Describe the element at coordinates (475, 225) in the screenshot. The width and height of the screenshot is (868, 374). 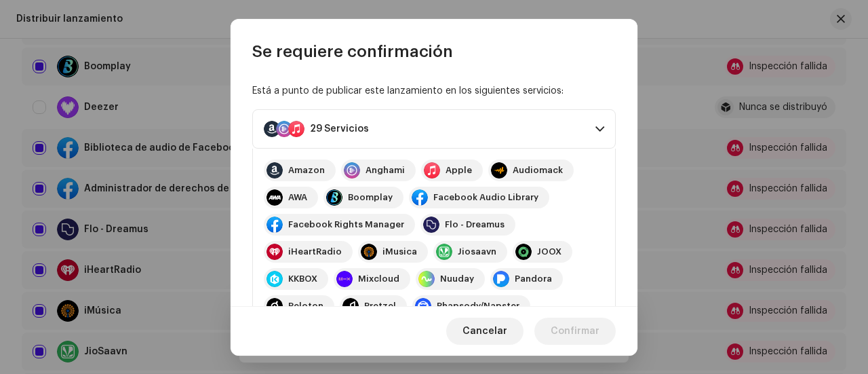
I see `div: Flo - Dreamus` at that location.